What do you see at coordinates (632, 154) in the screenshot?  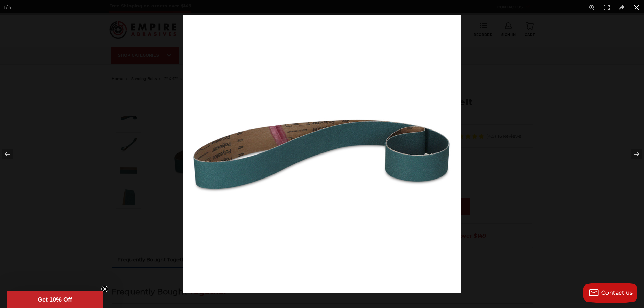 I see `button: Next (arrow right)` at bounding box center [632, 154].